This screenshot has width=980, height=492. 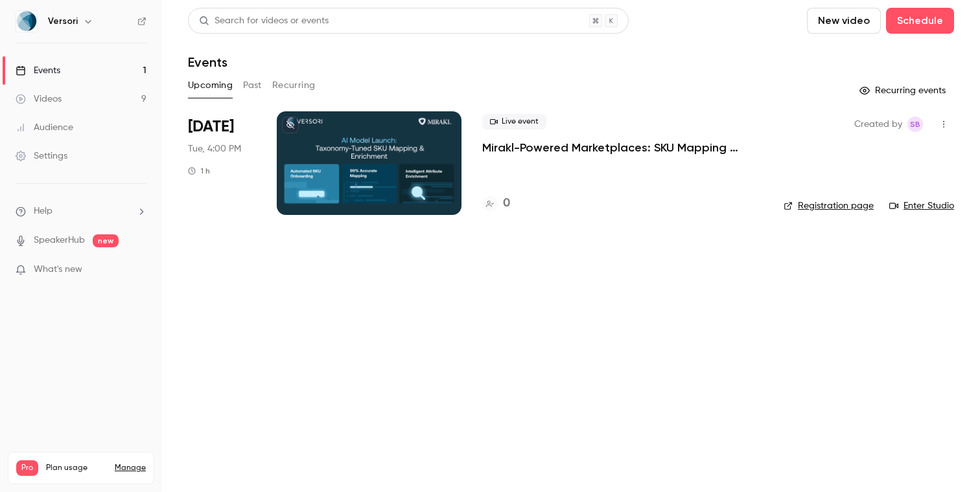 What do you see at coordinates (199, 171) in the screenshot?
I see `div: 1 h` at bounding box center [199, 171].